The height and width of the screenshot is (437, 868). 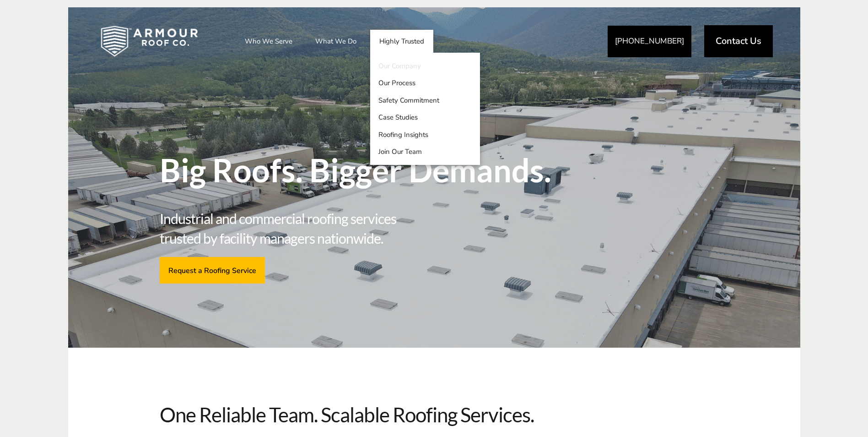 I want to click on span: Big Roofs. Bigger Demands., so click(x=364, y=170).